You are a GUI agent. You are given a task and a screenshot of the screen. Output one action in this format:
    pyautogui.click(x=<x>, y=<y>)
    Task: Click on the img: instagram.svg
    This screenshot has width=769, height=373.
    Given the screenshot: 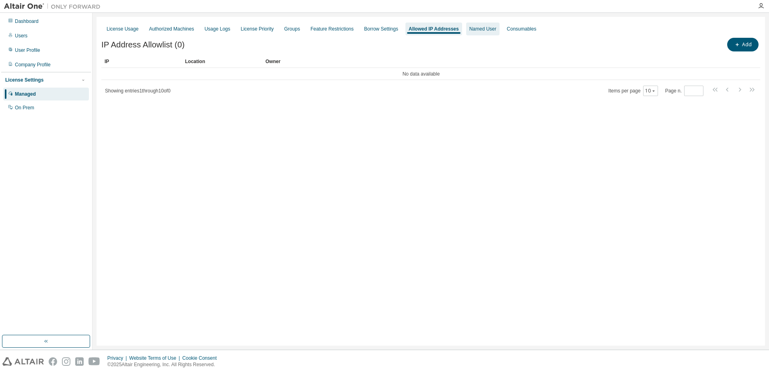 What is the action you would take?
    pyautogui.click(x=66, y=362)
    